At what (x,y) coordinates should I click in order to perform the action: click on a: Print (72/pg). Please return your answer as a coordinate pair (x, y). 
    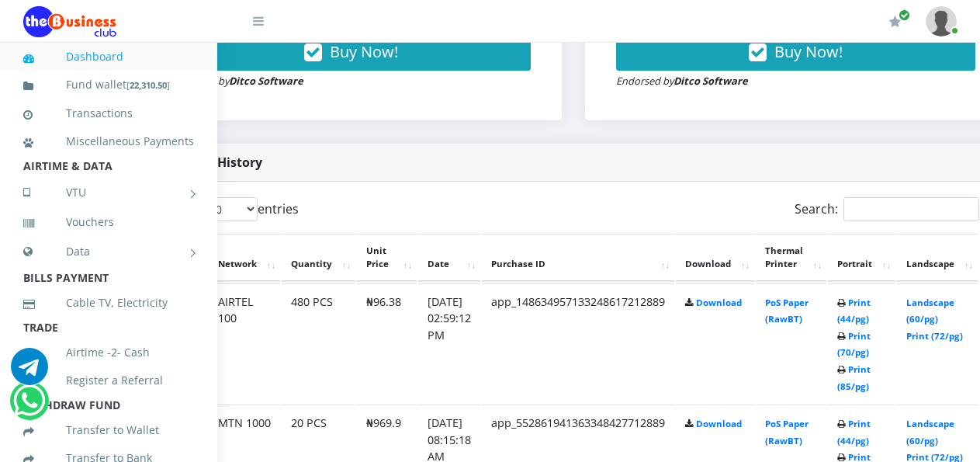
    Looking at the image, I should click on (933, 336).